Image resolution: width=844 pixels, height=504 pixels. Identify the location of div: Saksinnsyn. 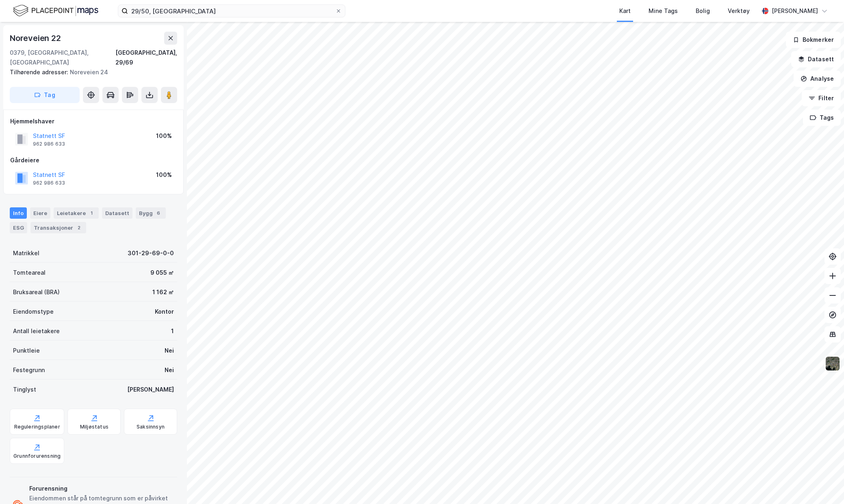
(150, 427).